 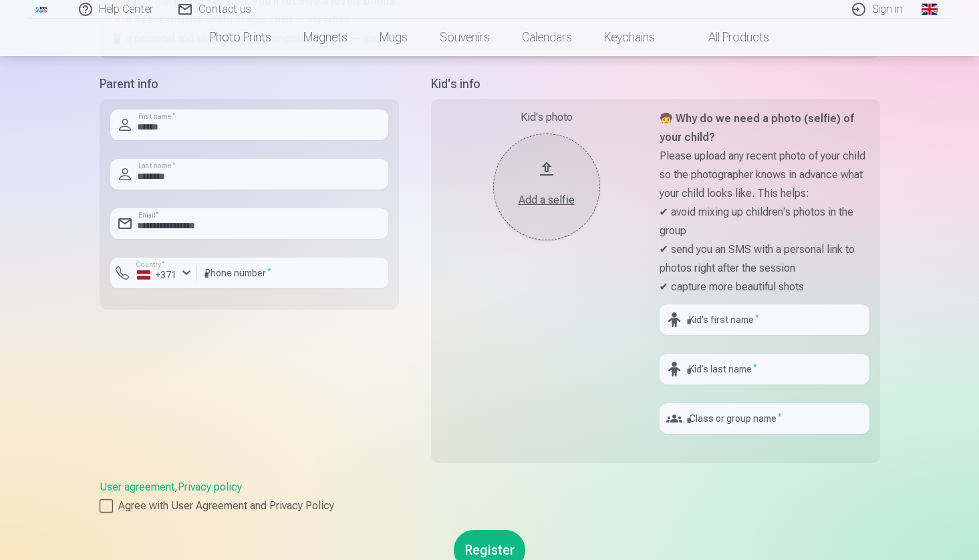 I want to click on h5: Kid's info, so click(x=656, y=84).